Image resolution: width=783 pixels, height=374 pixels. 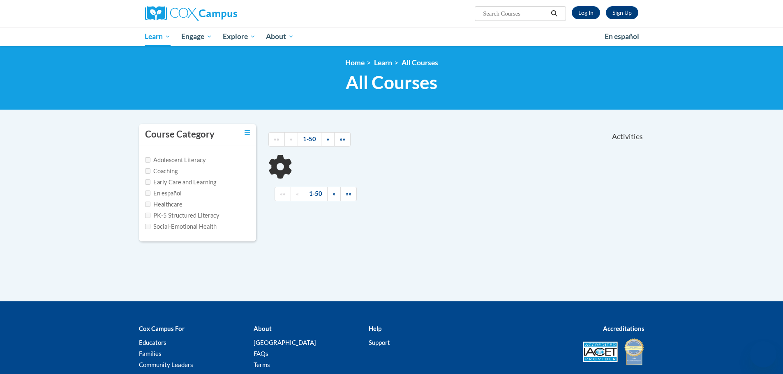 I want to click on a: About, so click(x=280, y=37).